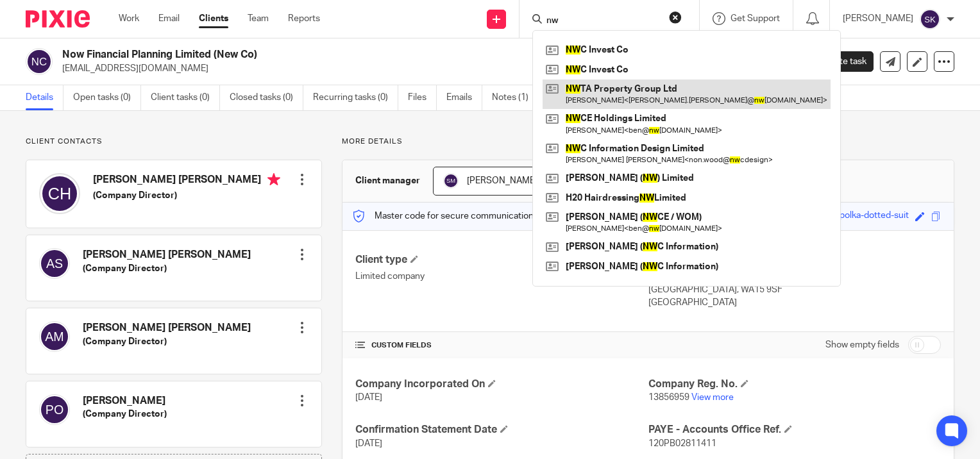 The width and height of the screenshot is (980, 459). Describe the element at coordinates (682, 443) in the screenshot. I see `span: 120PB02811411` at that location.